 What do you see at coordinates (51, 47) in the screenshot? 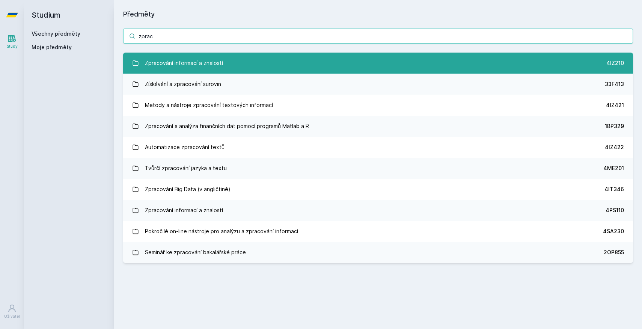
I see `span: Moje předměty` at bounding box center [51, 47].